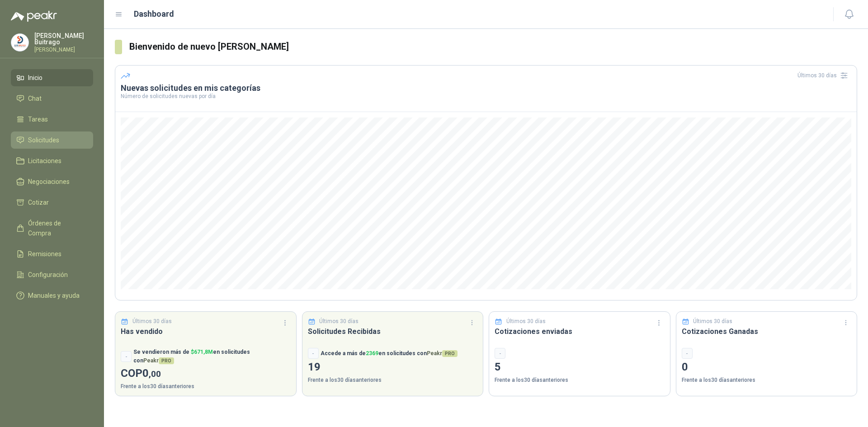 This screenshot has width=868, height=427. I want to click on h3: Solicitudes Recibidas, so click(393, 332).